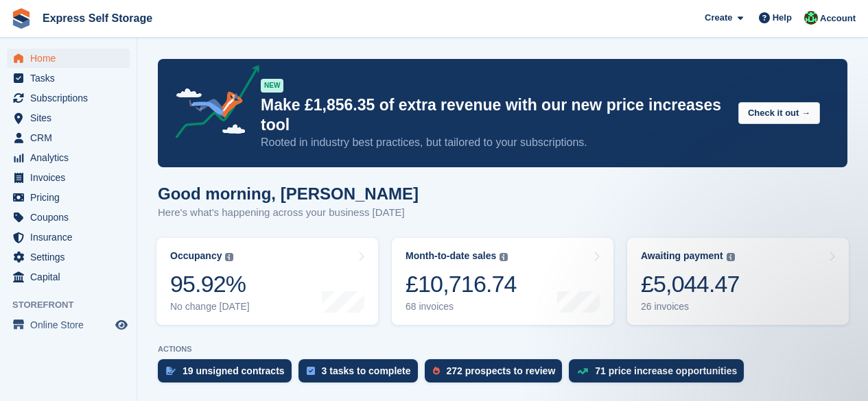 The height and width of the screenshot is (401, 868). Describe the element at coordinates (72, 277) in the screenshot. I see `span: Capital` at that location.